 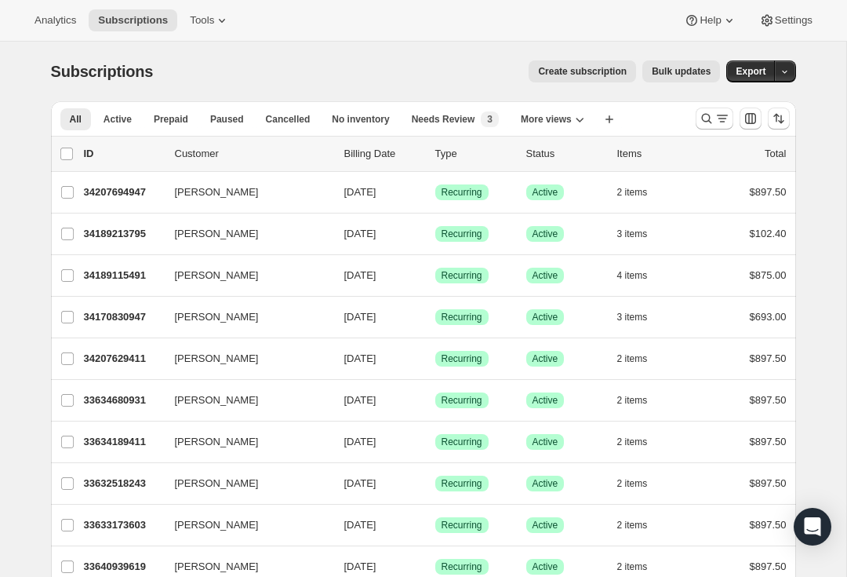 I want to click on p: 33632518243, so click(x=123, y=483).